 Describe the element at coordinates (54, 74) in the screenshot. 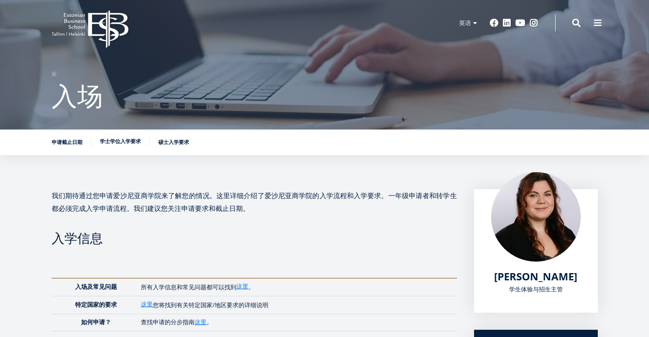

I see `font: 家` at that location.